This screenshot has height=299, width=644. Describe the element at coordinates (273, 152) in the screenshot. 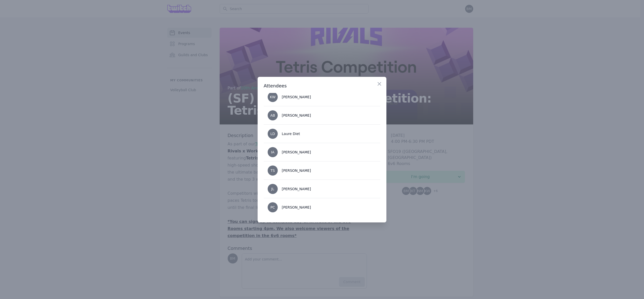

I see `span: IA` at that location.